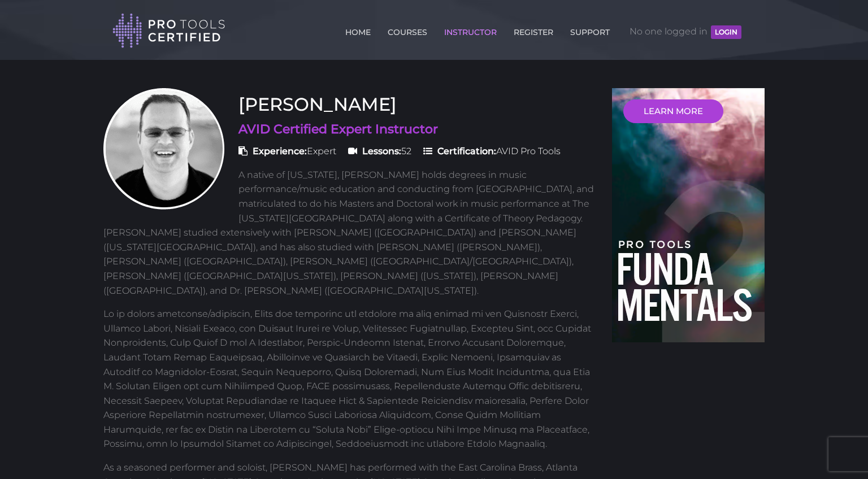 This screenshot has height=479, width=868. What do you see at coordinates (169, 30) in the screenshot?
I see `img: Pro Tools Certified Logo` at bounding box center [169, 30].